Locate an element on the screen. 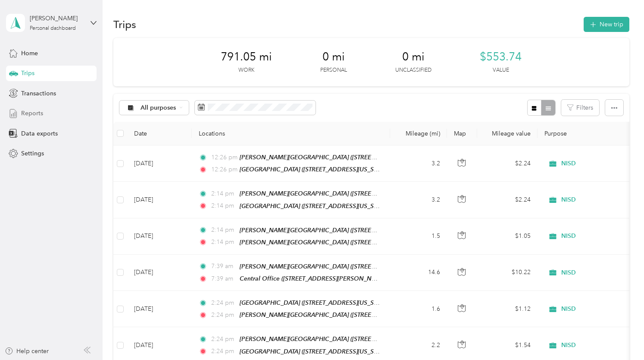 The image size is (644, 360). td: $10.22 is located at coordinates (507, 273).